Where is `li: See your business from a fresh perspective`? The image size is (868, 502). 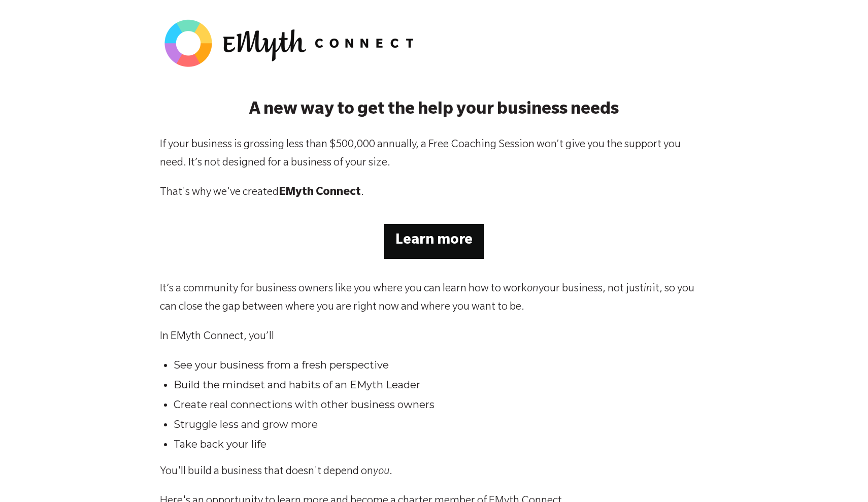 li: See your business from a fresh perspective is located at coordinates (438, 365).